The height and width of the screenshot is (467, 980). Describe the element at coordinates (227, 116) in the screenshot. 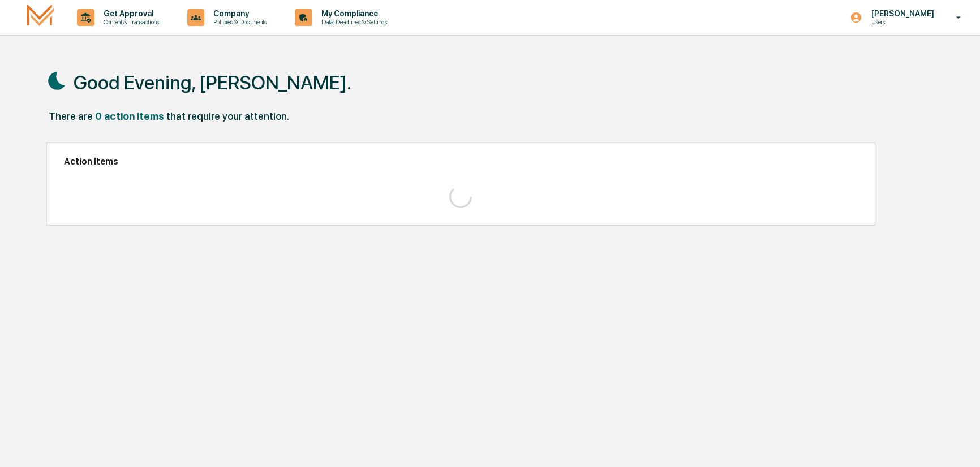

I see `div: that require your attention.` at that location.